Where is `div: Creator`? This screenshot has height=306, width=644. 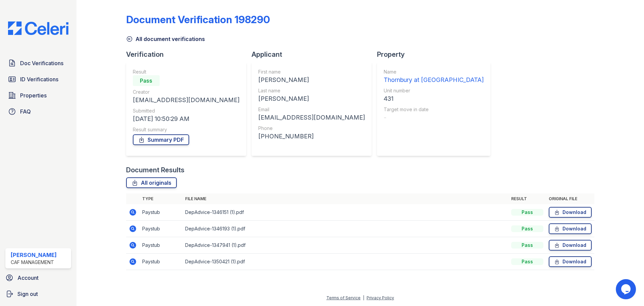
div: Creator is located at coordinates (186, 92).